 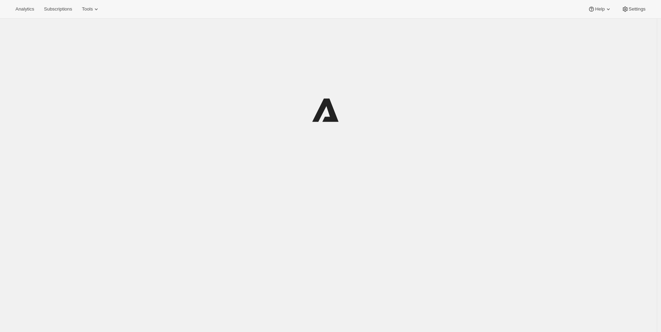 What do you see at coordinates (87, 9) in the screenshot?
I see `span: Tools` at bounding box center [87, 9].